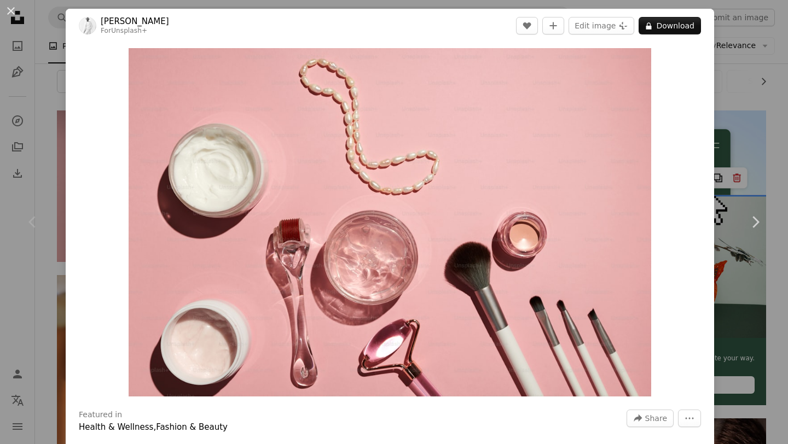 Image resolution: width=788 pixels, height=444 pixels. Describe the element at coordinates (390, 222) in the screenshot. I see `button: Zoom in on this image` at that location.